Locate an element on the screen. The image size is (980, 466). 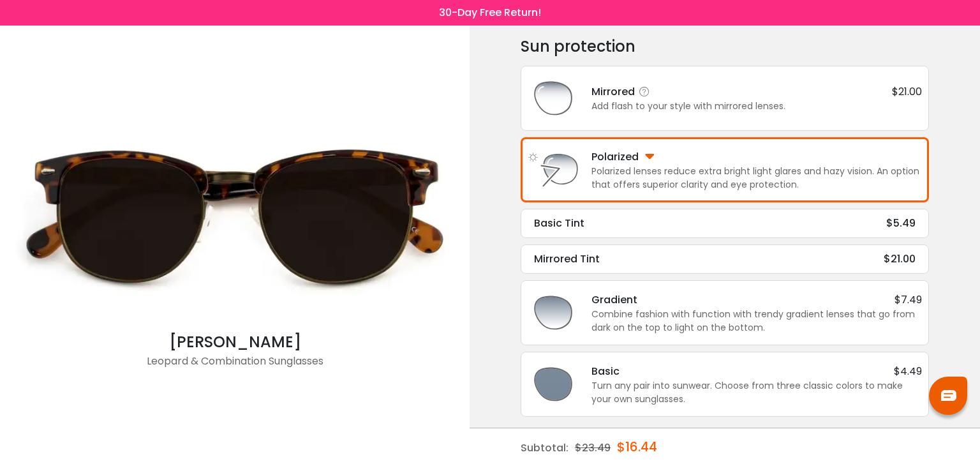
div: Combine fashion with function with trendy gradient lenses that go from dark on the top to light o... is located at coordinates (757, 321).